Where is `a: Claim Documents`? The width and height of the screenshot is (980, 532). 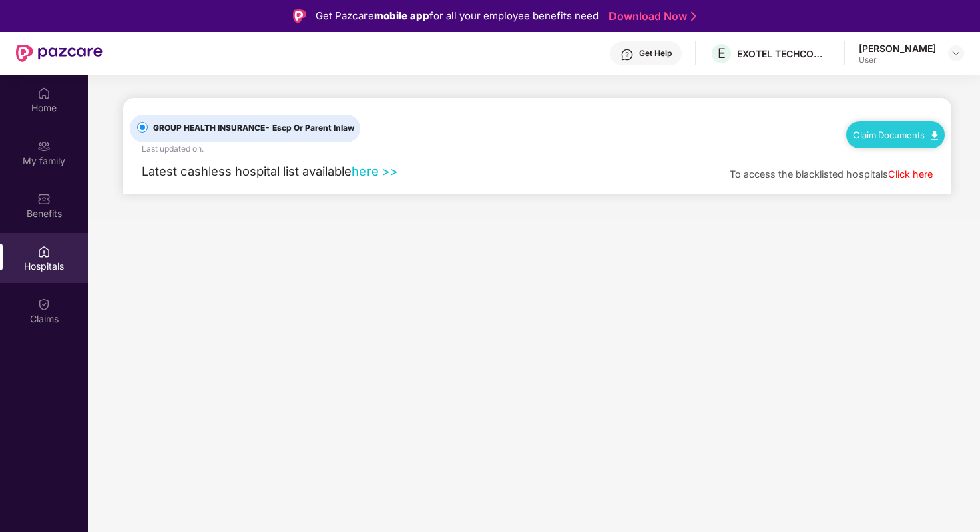 a: Claim Documents is located at coordinates (896, 134).